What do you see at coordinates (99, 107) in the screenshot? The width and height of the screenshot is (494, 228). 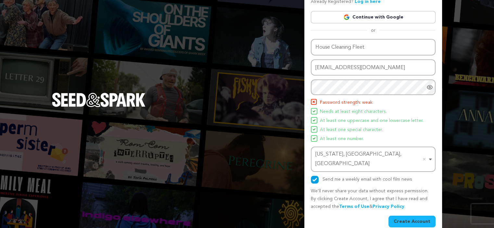 I see `a: Seed&Spark Homepage` at bounding box center [99, 107].